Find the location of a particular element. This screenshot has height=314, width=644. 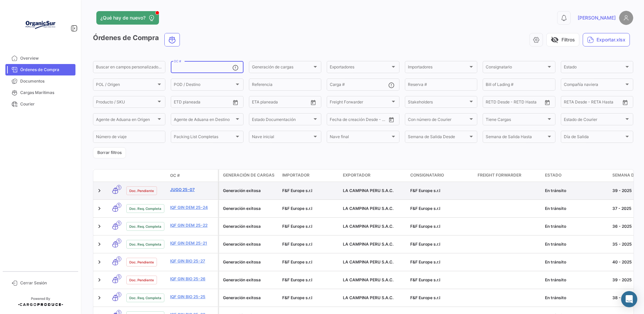

span: Producto / SKU is located at coordinates (126, 103).